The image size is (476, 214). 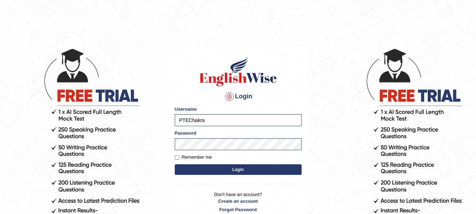 I want to click on img: Logo of English Wise sign in for intelligent practice with AI, so click(x=238, y=71).